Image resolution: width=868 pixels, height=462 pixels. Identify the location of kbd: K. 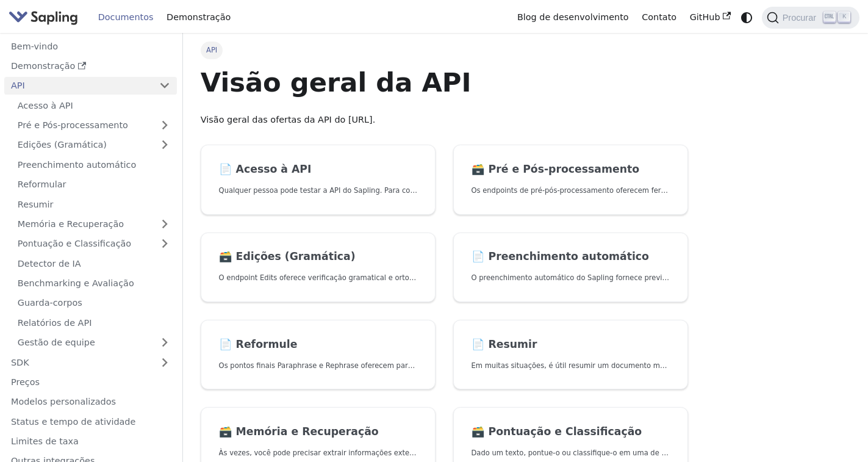
(844, 17).